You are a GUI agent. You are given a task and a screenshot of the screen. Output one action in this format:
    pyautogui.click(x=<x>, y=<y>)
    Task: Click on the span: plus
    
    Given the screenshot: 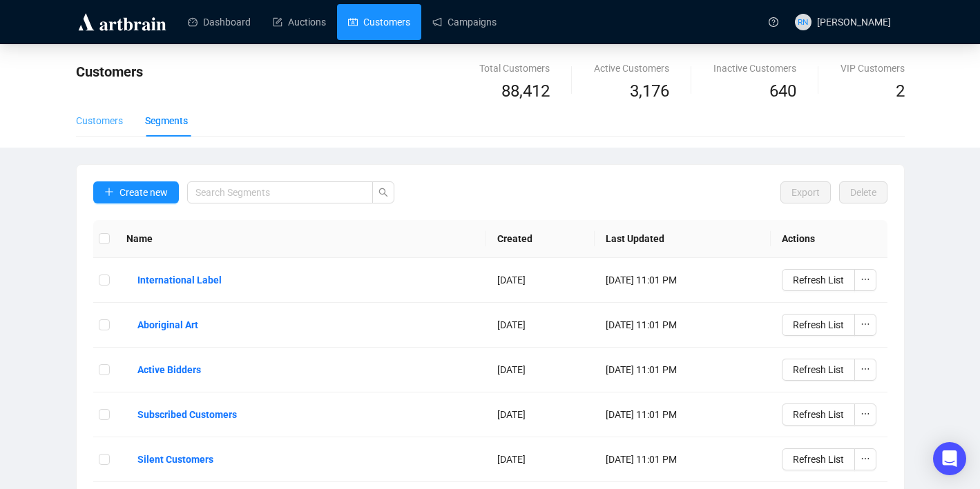 What is the action you would take?
    pyautogui.click(x=109, y=192)
    